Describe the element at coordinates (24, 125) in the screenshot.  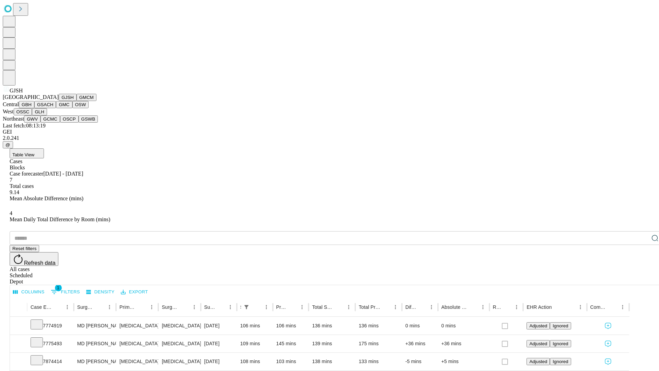
I see `span: Last fetch: 08:13:19` at that location.